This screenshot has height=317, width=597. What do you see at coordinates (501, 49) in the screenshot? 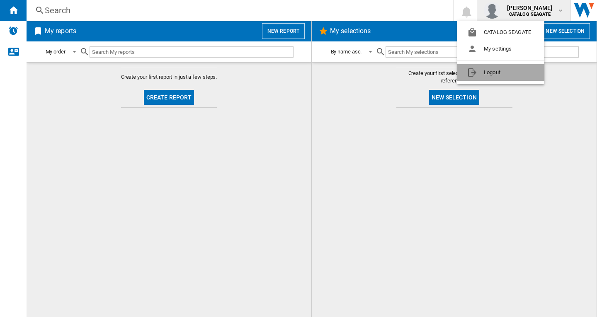
I see `button: My settings` at bounding box center [501, 49].